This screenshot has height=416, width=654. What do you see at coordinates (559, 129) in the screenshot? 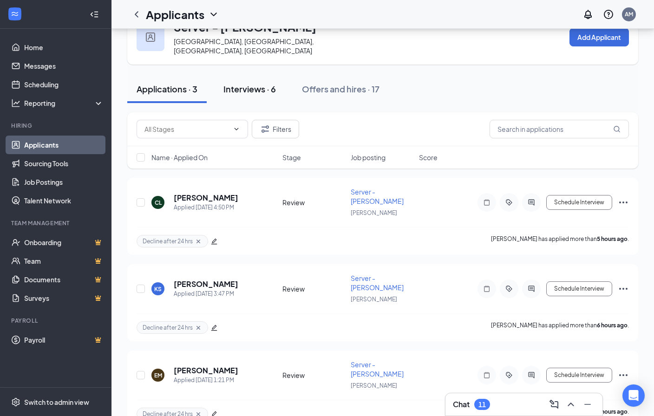
I see `input: Search in applications` at bounding box center [559, 129].